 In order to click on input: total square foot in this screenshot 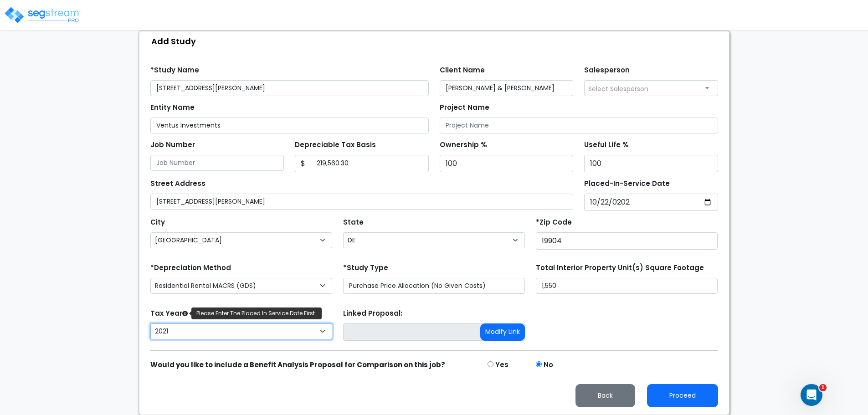, I will do `click(627, 286)`.